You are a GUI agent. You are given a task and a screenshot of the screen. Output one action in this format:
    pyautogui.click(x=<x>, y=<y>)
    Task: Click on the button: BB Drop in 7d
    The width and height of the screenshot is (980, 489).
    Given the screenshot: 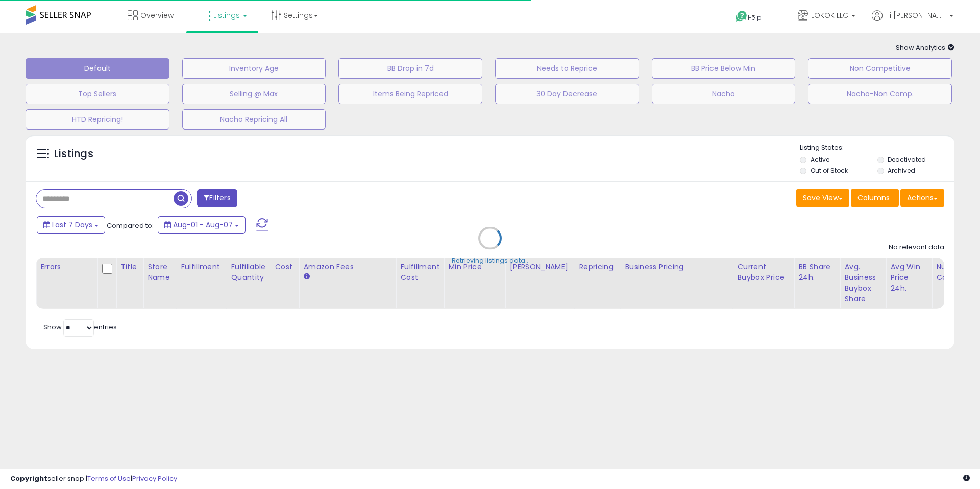 What is the action you would take?
    pyautogui.click(x=411, y=68)
    